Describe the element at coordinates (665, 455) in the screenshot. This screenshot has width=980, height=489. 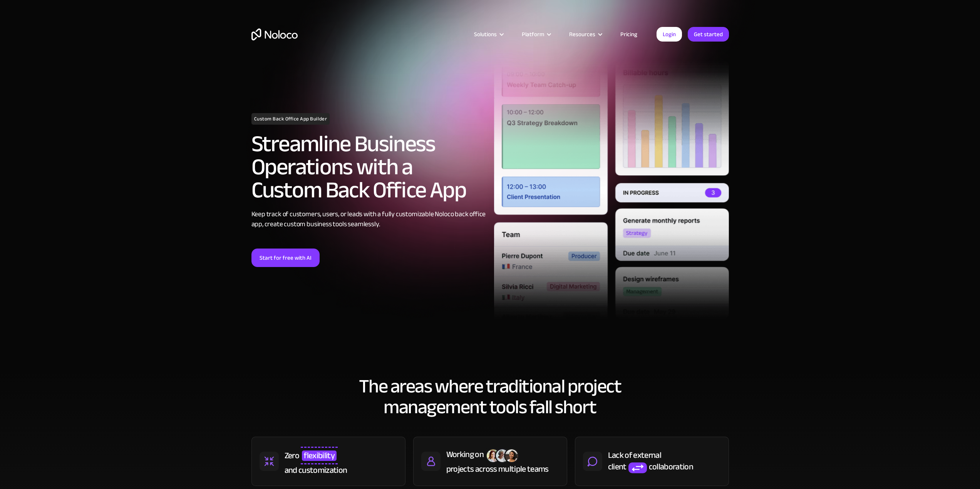
I see `div: Lack of external` at that location.